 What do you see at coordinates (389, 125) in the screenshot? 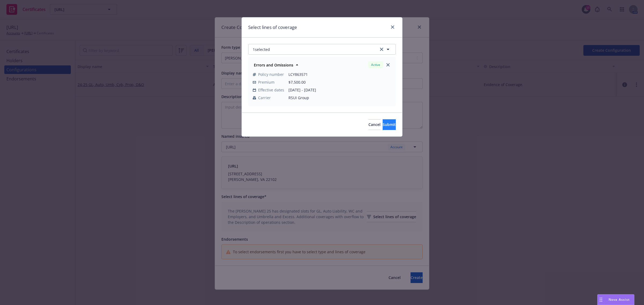
I see `button: Submit` at bounding box center [389, 125].